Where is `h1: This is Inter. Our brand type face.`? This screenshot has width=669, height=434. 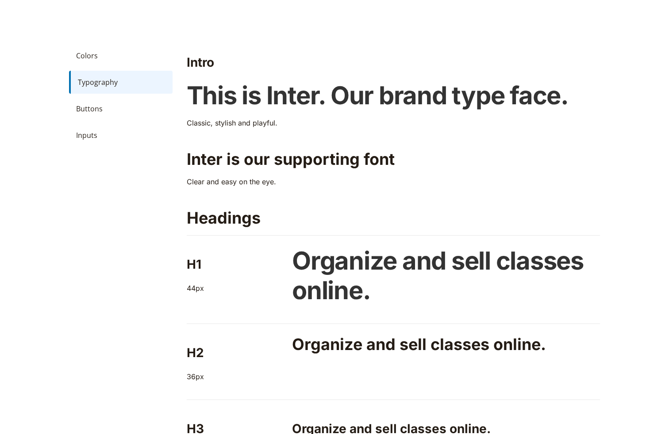 h1: This is Inter. Our brand type face. is located at coordinates (393, 96).